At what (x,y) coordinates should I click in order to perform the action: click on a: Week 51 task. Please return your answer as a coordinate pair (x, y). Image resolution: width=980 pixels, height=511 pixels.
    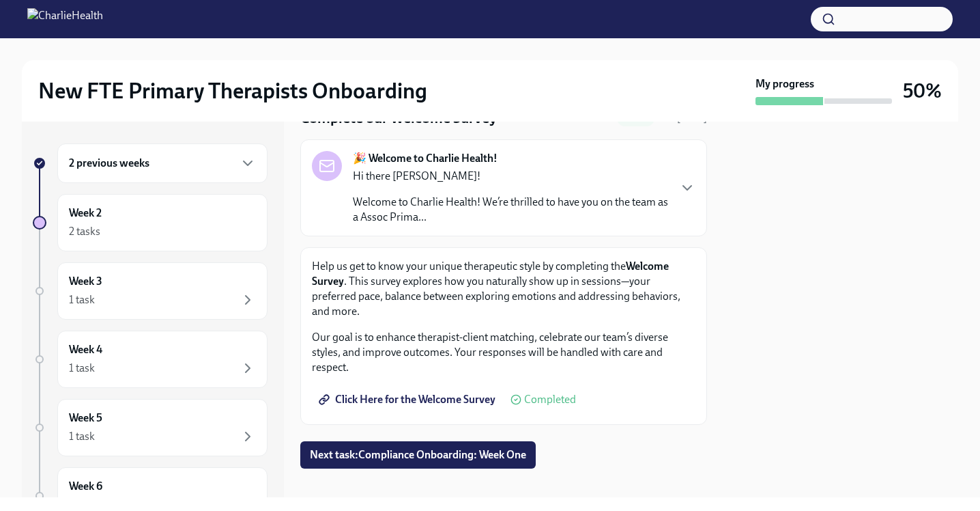
    Looking at the image, I should click on (150, 428).